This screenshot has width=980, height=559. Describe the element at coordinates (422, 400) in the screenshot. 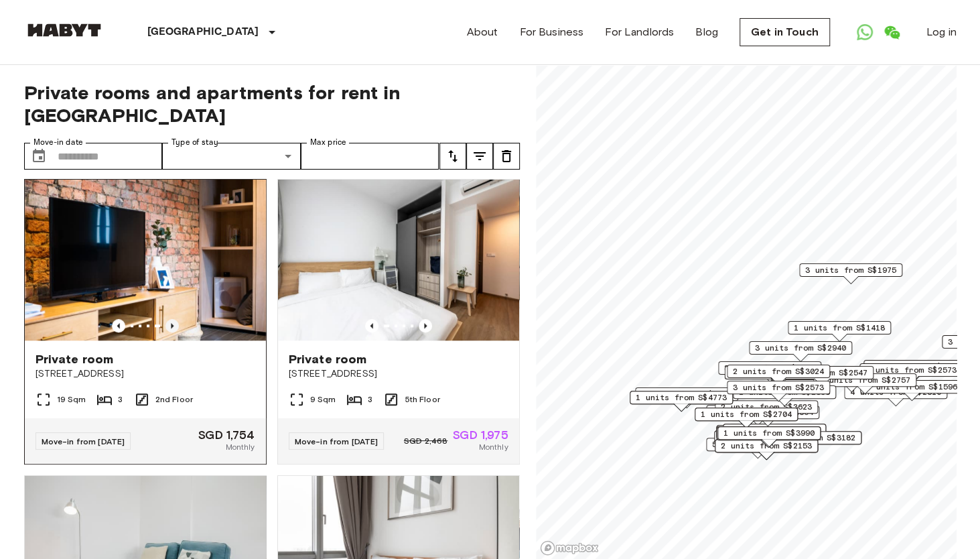

I see `span: 5th Floor` at that location.